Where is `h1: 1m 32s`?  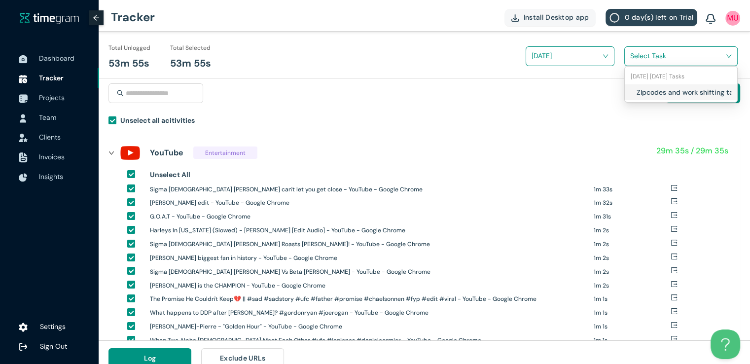
h1: 1m 32s is located at coordinates (632, 203).